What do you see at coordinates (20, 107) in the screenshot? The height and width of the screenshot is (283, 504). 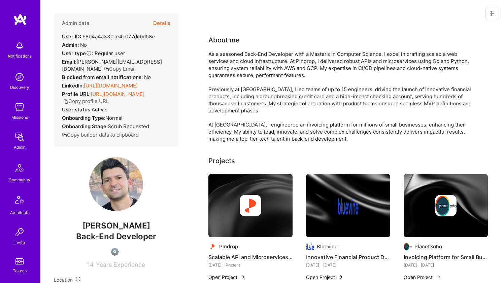 I see `img: teamwork` at bounding box center [20, 107].